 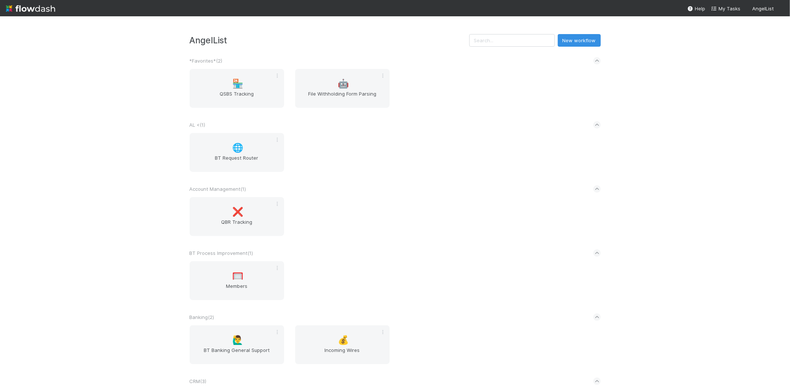 What do you see at coordinates (725, 9) in the screenshot?
I see `a: My Tasks` at bounding box center [725, 9].